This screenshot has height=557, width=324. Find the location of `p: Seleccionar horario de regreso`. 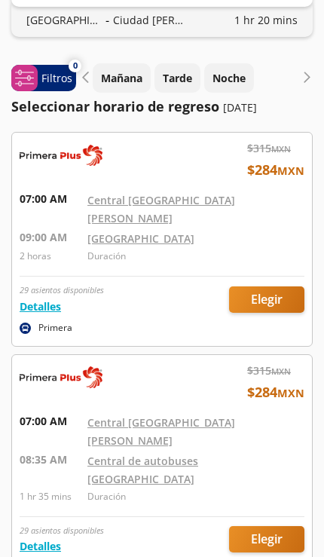

p: Seleccionar horario de regreso is located at coordinates (115, 106).